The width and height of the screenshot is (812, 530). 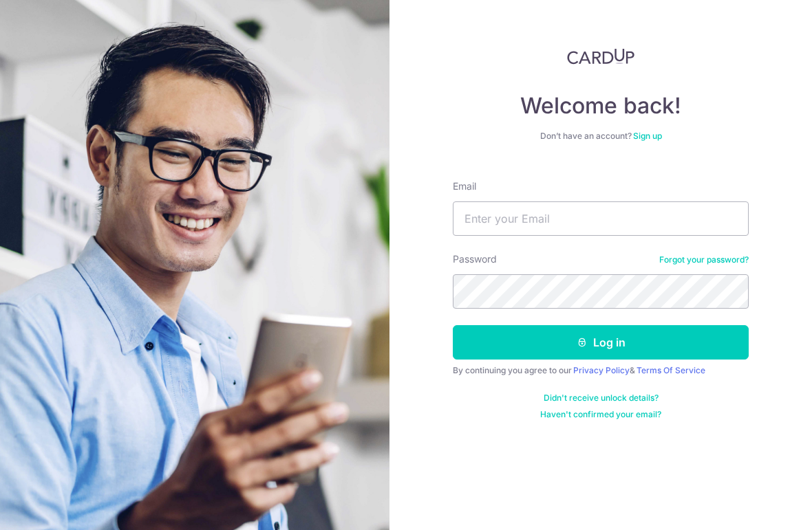 I want to click on img: CardUp Logo, so click(x=601, y=57).